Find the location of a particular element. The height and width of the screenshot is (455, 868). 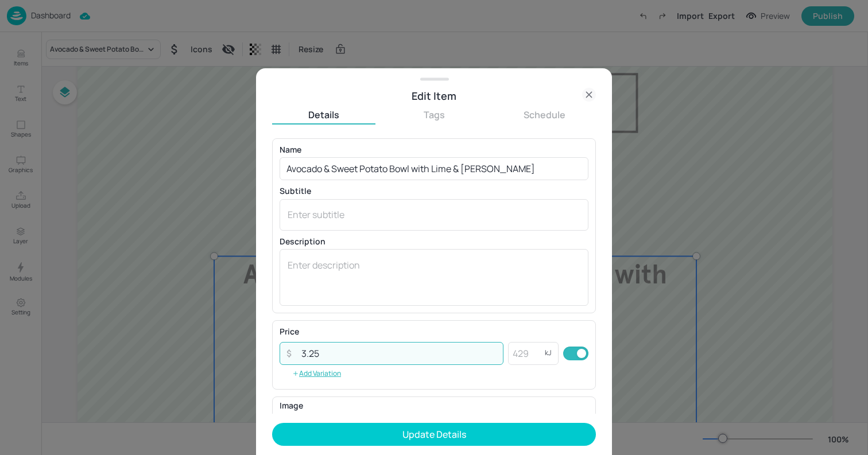

button: Schedule is located at coordinates (544, 115).